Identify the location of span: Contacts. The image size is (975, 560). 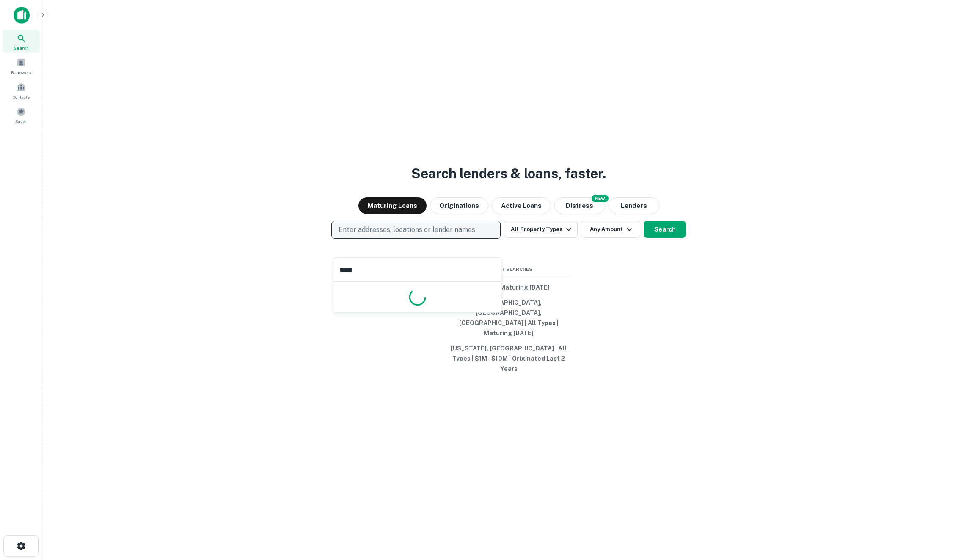
(21, 97).